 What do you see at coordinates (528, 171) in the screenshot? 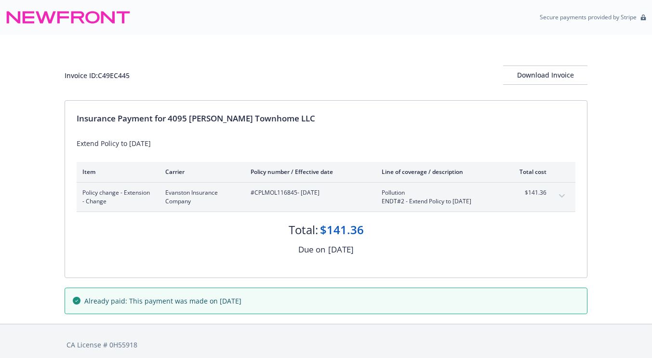
I see `div: Total cost` at bounding box center [528, 171].